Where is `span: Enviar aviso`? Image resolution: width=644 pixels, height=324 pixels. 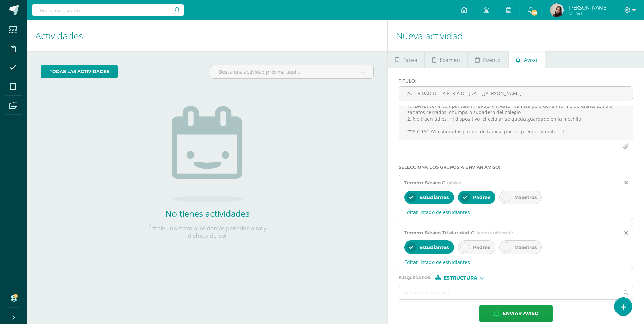 span: Enviar aviso is located at coordinates (521, 313).